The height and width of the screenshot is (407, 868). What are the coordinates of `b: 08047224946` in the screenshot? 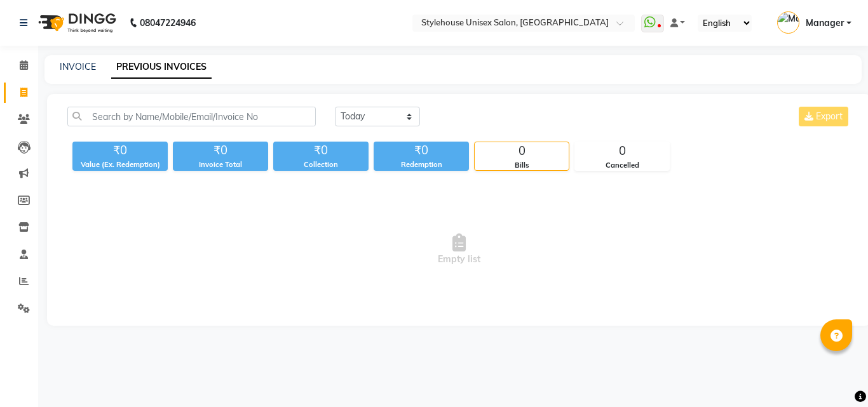 It's located at (168, 23).